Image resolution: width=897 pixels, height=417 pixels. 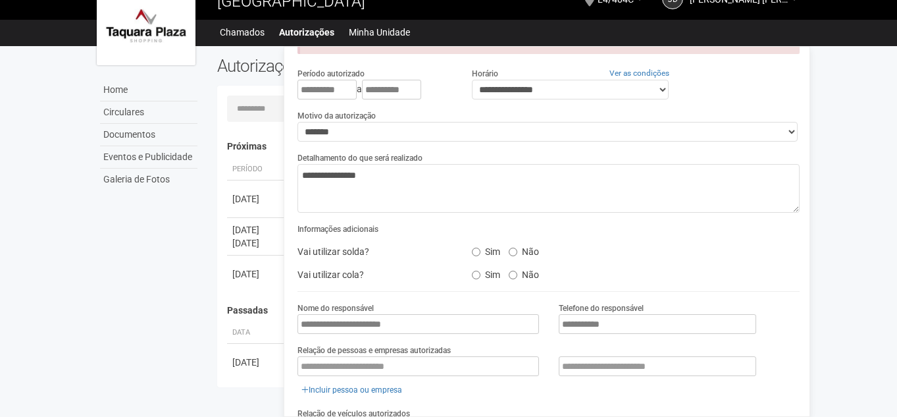 I want to click on label: Motivo da autorização, so click(x=336, y=116).